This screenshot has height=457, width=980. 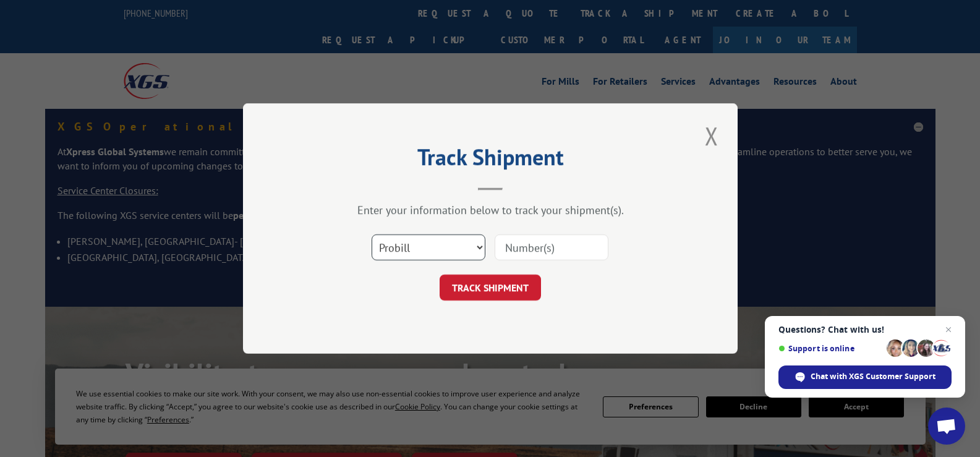 I want to click on input: Number(s), so click(x=551, y=247).